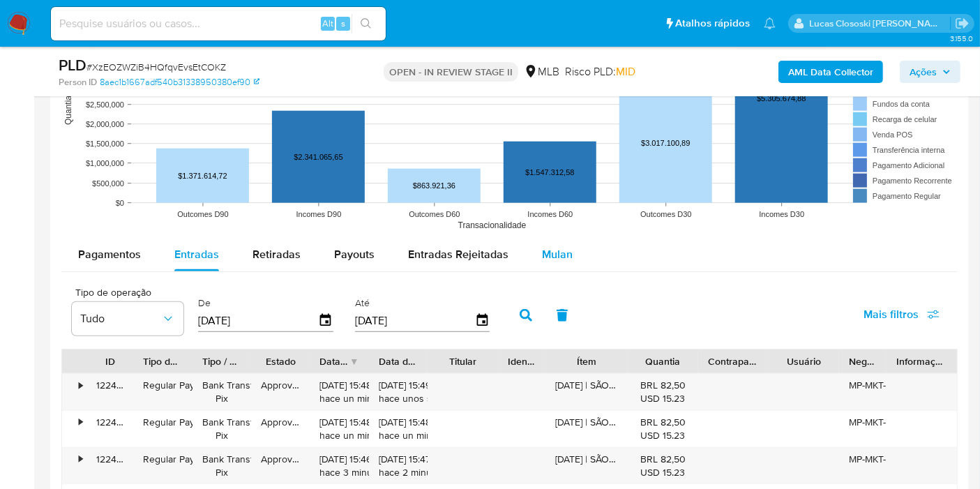 This screenshot has width=980, height=489. What do you see at coordinates (626, 71) in the screenshot?
I see `span: MID` at bounding box center [626, 71].